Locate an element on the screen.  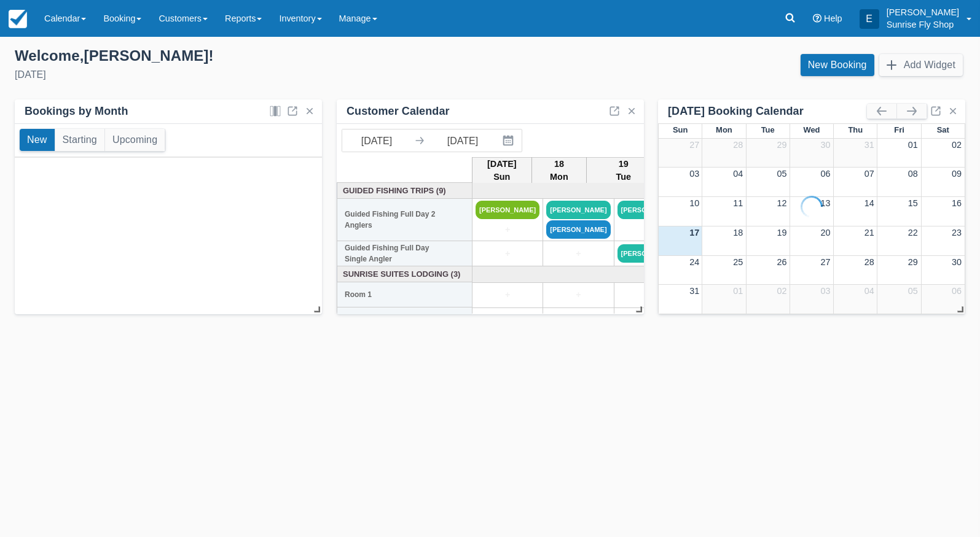
th: 18 Mon is located at coordinates (559, 170).